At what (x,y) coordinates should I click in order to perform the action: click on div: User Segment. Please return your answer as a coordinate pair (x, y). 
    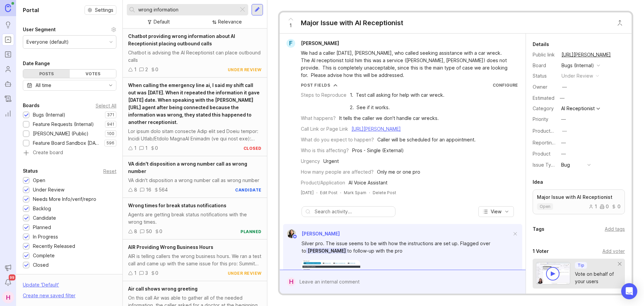
    Looking at the image, I should click on (39, 29).